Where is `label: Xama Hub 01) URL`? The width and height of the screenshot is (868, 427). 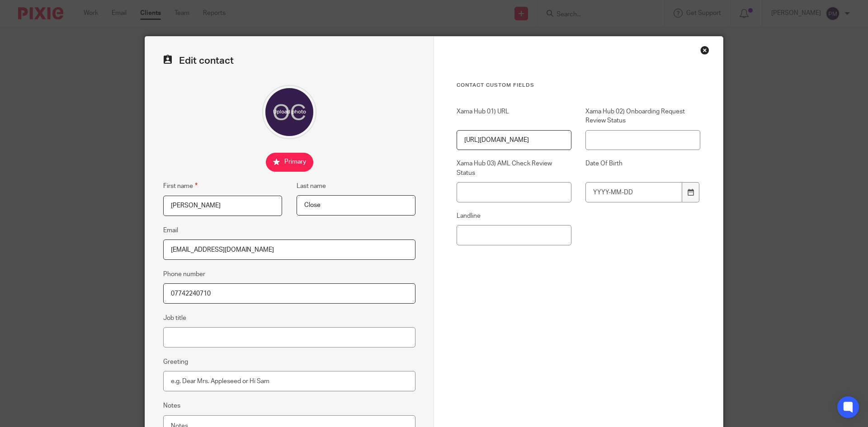 label: Xama Hub 01) URL is located at coordinates (514, 116).